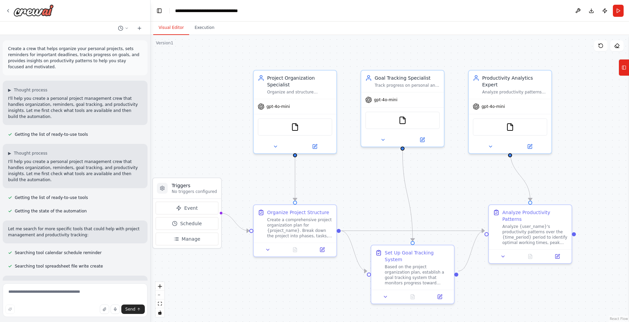 This screenshot has height=322, width=629. Describe the element at coordinates (417, 275) in the screenshot. I see `div: Based on the project organization plan, establish a goal tracking system that monitors progress t...` at that location.